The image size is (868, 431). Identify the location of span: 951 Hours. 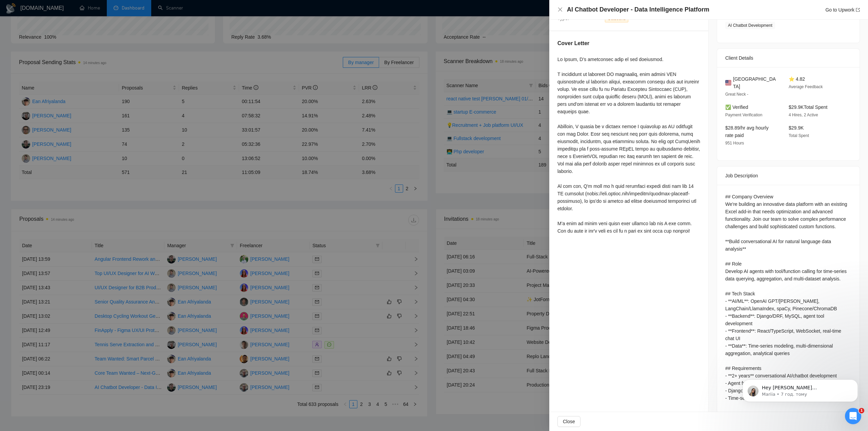
(735, 143).